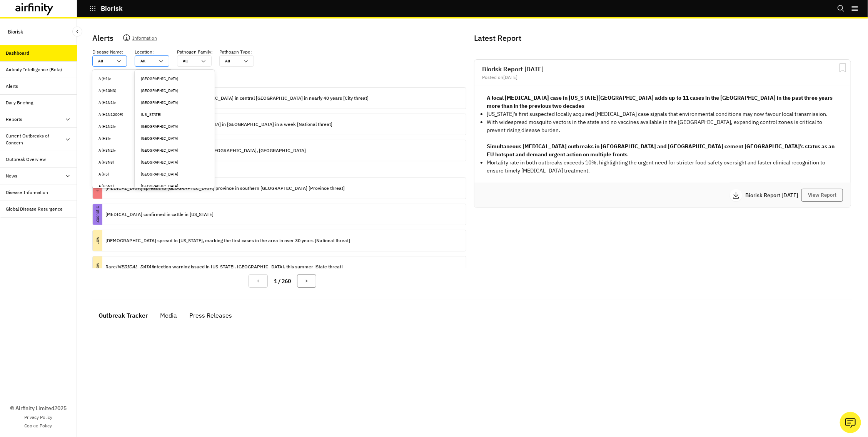  Describe the element at coordinates (13, 86) in the screenshot. I see `div: Alerts` at that location.